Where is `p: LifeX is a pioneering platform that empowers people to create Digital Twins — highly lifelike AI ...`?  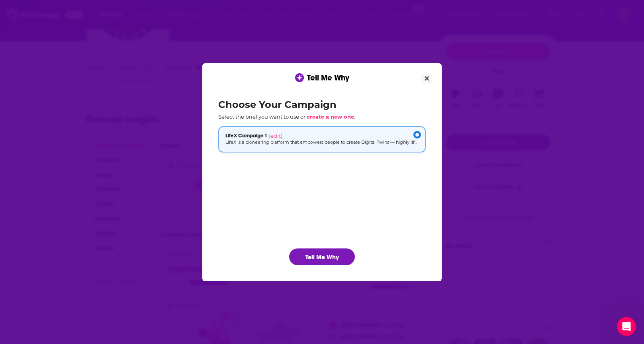 p: LifeX is a pioneering platform that empowers people to create Digital Twins — highly lifelike AI ... is located at coordinates (322, 142).